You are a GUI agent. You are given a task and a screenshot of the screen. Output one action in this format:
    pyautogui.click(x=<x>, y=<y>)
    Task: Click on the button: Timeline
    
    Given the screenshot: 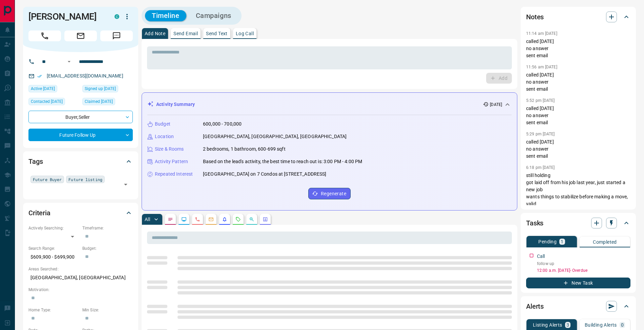 What is the action you would take?
    pyautogui.click(x=166, y=16)
    